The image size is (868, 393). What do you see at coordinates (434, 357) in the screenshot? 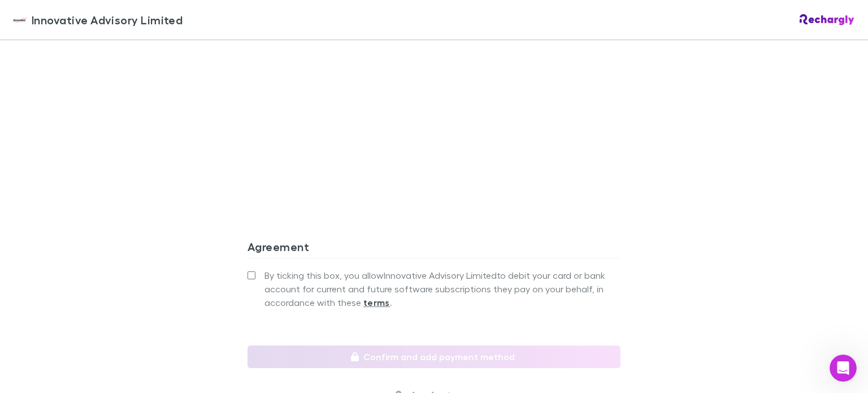
I see `button: Confirm and add payment method` at bounding box center [434, 357].